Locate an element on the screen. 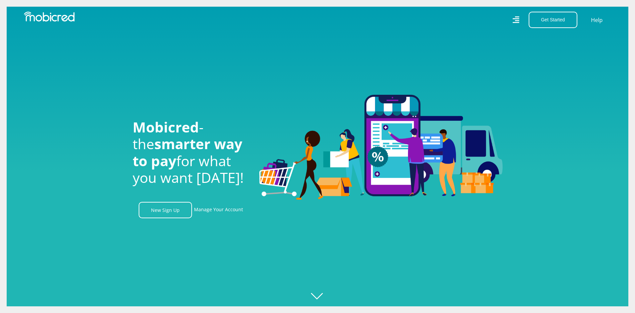 The height and width of the screenshot is (313, 635). img: Welcome to Mobicred is located at coordinates (381, 147).